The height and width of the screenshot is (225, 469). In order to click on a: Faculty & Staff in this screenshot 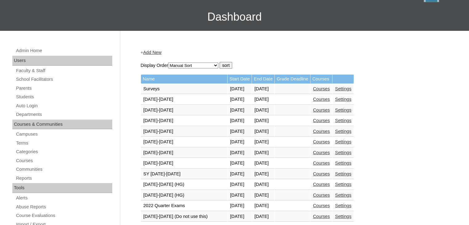, I will do `click(64, 71)`.